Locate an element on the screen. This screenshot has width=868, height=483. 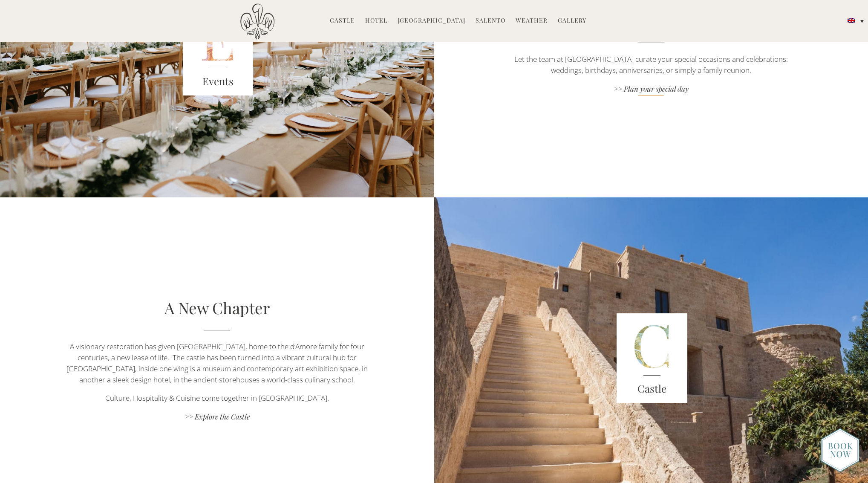
img: English is located at coordinates (852, 21).